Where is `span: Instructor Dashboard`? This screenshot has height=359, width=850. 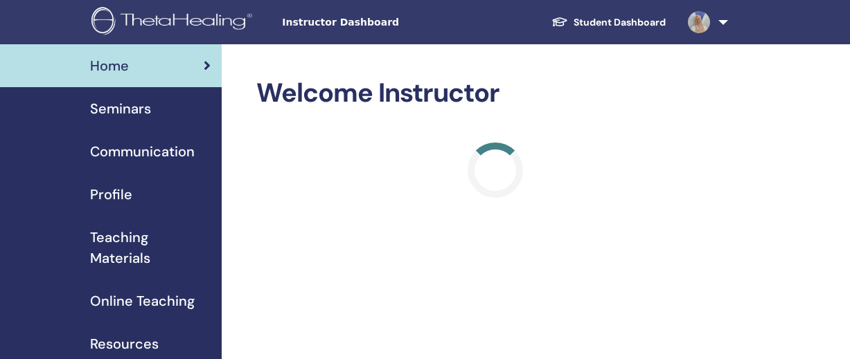
span: Instructor Dashboard is located at coordinates (386, 22).